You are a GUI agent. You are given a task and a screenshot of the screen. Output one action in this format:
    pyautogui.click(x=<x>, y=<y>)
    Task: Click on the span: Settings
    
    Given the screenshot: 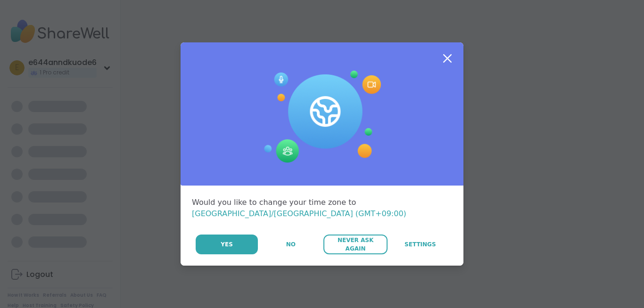 What is the action you would take?
    pyautogui.click(x=420, y=244)
    